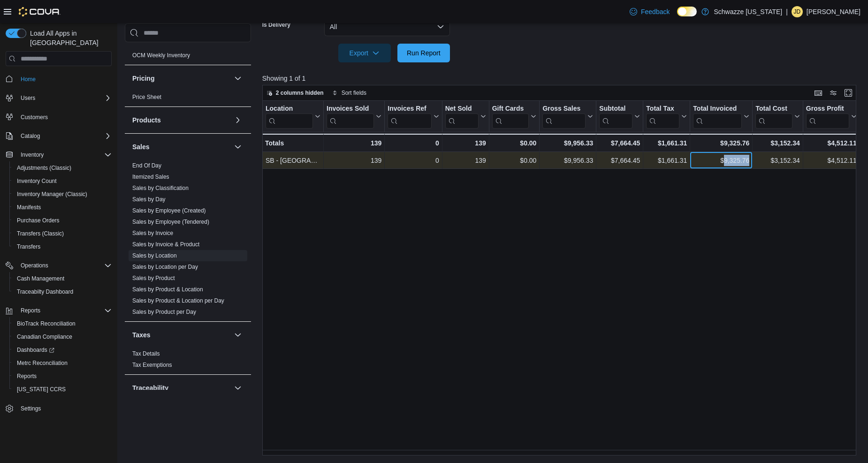  What do you see at coordinates (350, 109) in the screenshot?
I see `div: Invoices Sold` at bounding box center [350, 109].